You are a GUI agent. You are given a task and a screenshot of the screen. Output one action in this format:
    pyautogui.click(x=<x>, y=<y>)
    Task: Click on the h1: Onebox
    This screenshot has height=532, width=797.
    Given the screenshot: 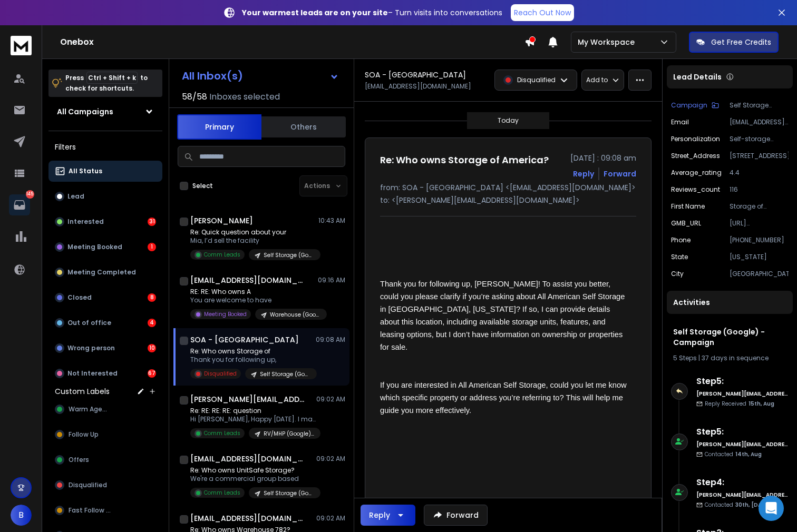 What is the action you would take?
    pyautogui.click(x=292, y=42)
    